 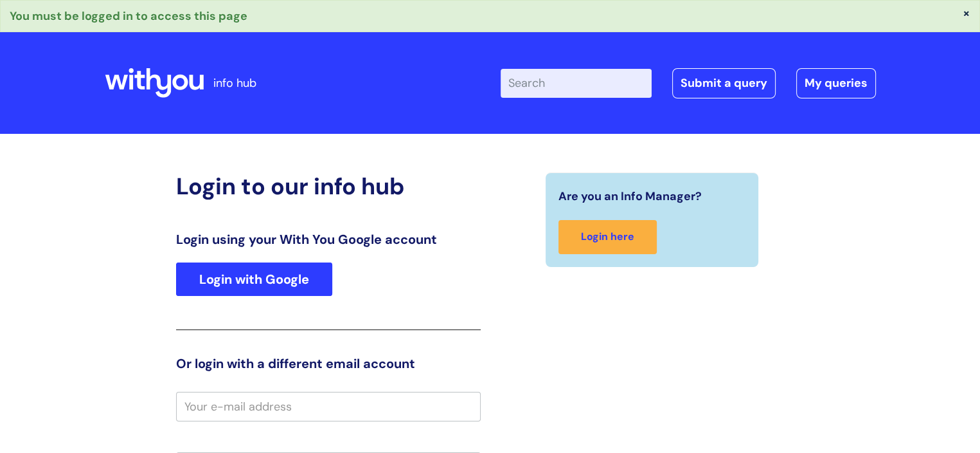 What do you see at coordinates (836, 83) in the screenshot?
I see `a: My queries` at bounding box center [836, 83].